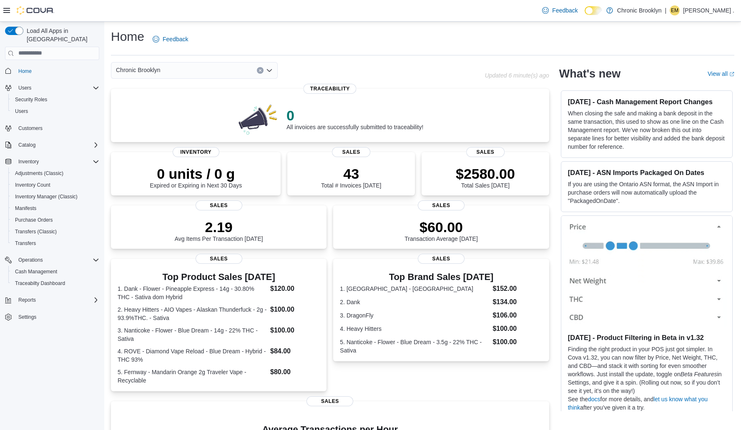  What do you see at coordinates (28, 162) in the screenshot?
I see `button: Inventory` at bounding box center [28, 162].